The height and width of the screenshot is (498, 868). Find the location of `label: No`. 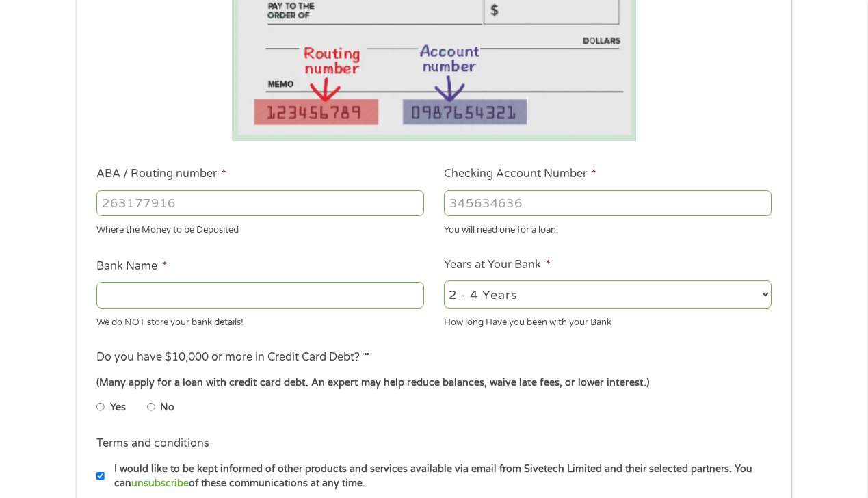

label: No is located at coordinates (167, 408).